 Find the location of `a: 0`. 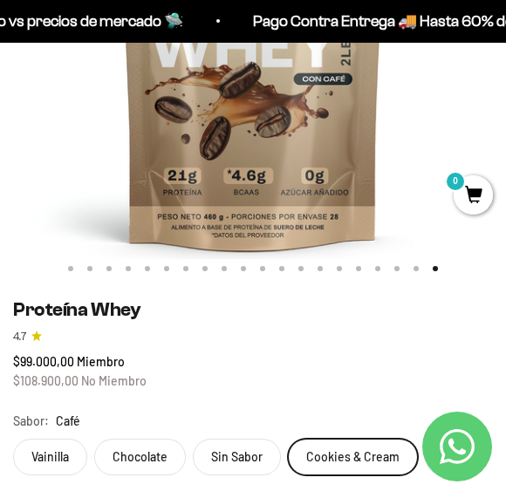

a: 0 is located at coordinates (473, 196).